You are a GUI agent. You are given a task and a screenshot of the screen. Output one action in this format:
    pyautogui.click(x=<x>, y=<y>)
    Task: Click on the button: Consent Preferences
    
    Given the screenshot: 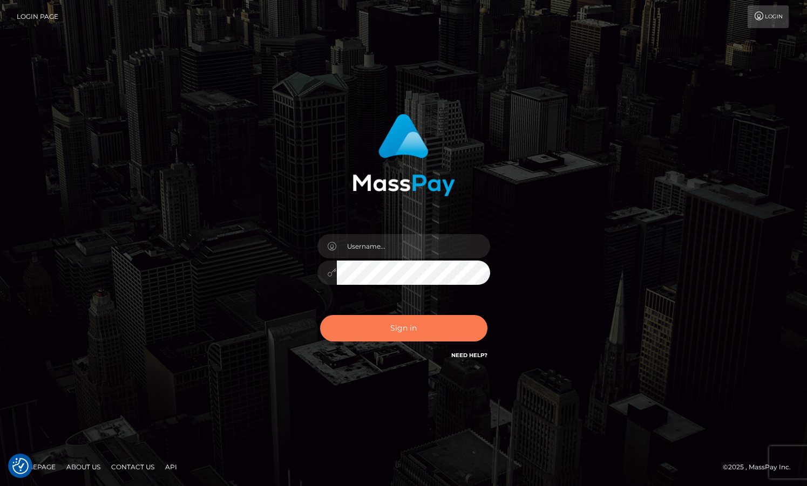 What is the action you would take?
    pyautogui.click(x=21, y=466)
    